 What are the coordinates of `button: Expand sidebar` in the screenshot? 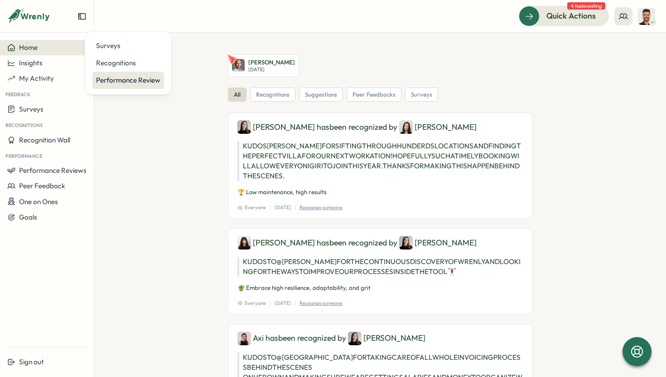 It's located at (82, 16).